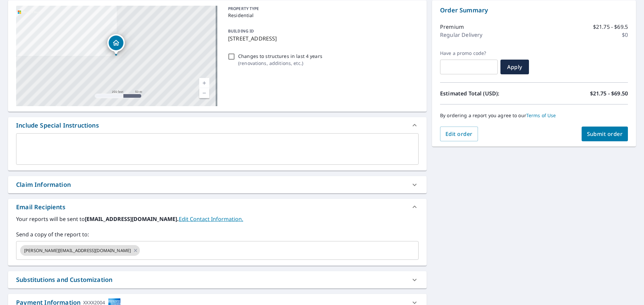  What do you see at coordinates (609, 93) in the screenshot?
I see `p: $21.75 - $69.50` at bounding box center [609, 93].